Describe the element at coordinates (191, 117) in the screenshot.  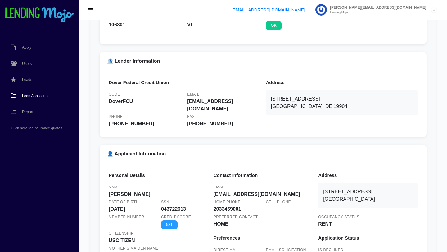
I see `small: Fax` at that location.